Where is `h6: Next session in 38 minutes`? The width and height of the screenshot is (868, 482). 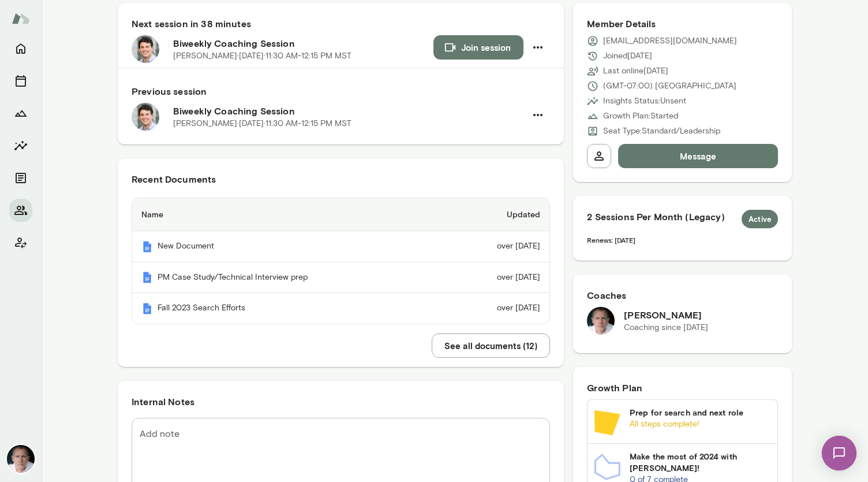
h6: Next session in 38 minutes is located at coordinates (341, 24).